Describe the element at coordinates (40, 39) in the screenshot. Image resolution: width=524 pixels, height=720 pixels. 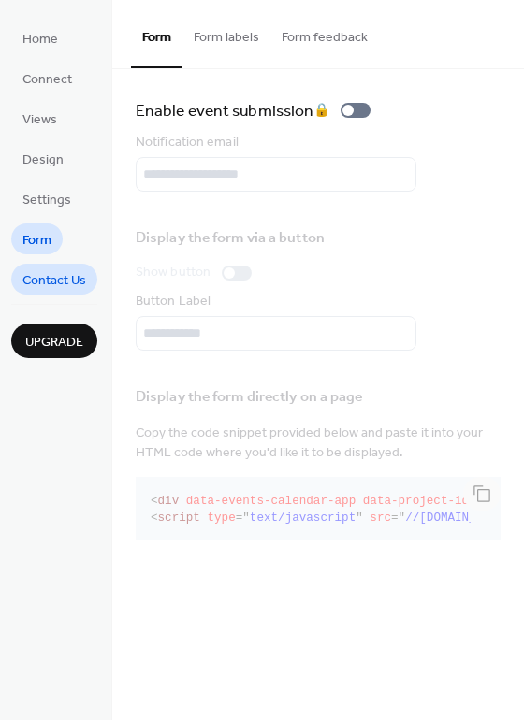
I see `span: Home` at that location.